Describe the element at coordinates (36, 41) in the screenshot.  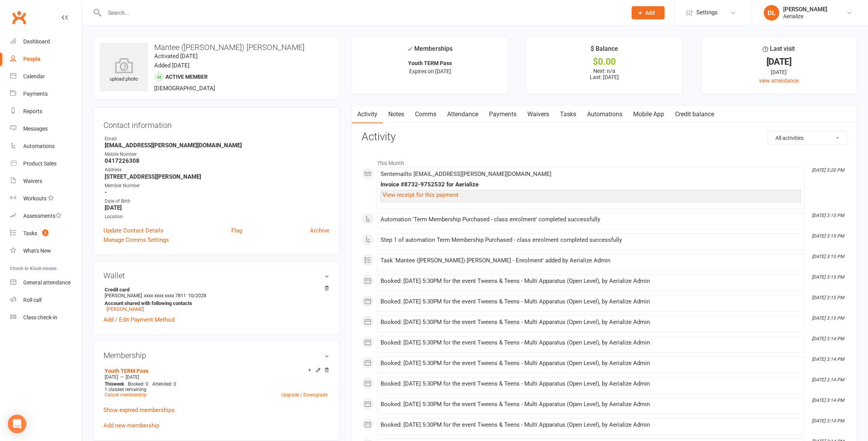
I see `div: Dashboard` at that location.